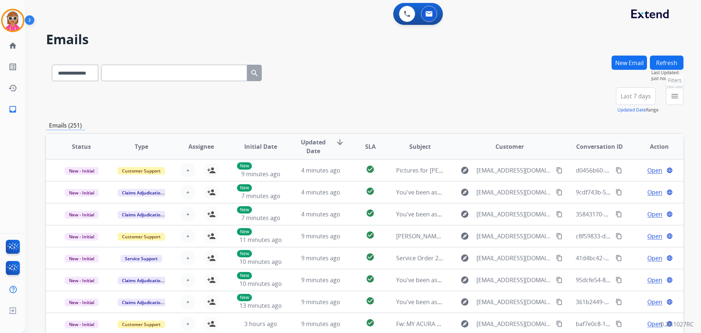 The height and width of the screenshot is (333, 701). What do you see at coordinates (638, 110) in the screenshot?
I see `span: Range` at bounding box center [638, 110].